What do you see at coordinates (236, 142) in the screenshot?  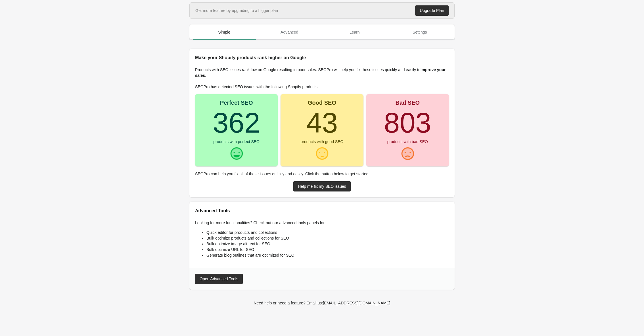 I see `div: products with perfect SEO` at bounding box center [236, 142].